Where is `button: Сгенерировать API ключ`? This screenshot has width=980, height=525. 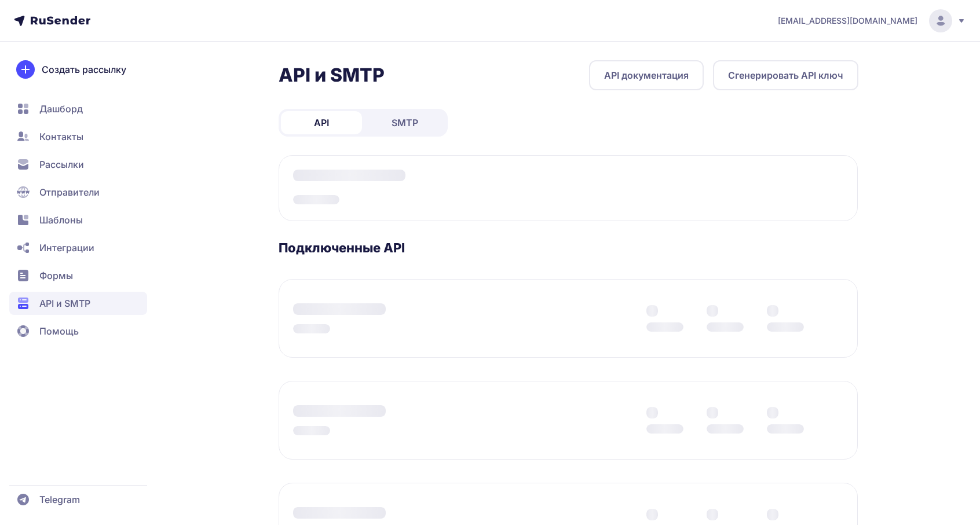 button: Сгенерировать API ключ is located at coordinates (785, 75).